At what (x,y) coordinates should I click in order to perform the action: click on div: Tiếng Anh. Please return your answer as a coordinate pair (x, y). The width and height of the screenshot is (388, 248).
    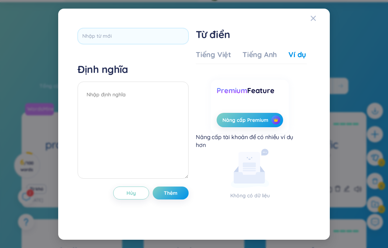
    Looking at the image, I should click on (260, 55).